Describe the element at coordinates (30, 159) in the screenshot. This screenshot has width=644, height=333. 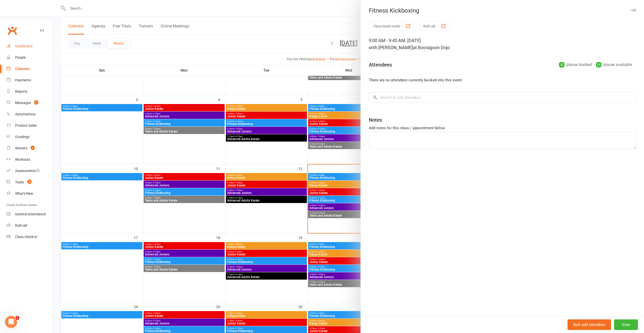
I see `a: Workouts` at that location.